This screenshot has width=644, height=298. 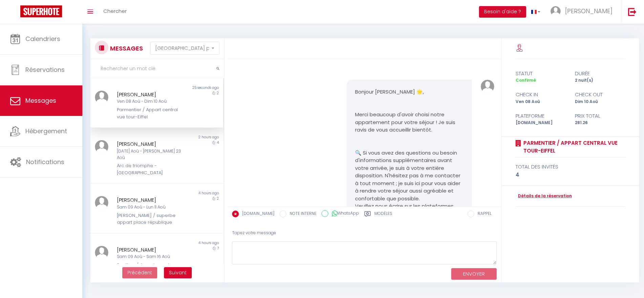 What do you see at coordinates (125, 48) in the screenshot?
I see `h3: MESSAGES` at bounding box center [125, 48].